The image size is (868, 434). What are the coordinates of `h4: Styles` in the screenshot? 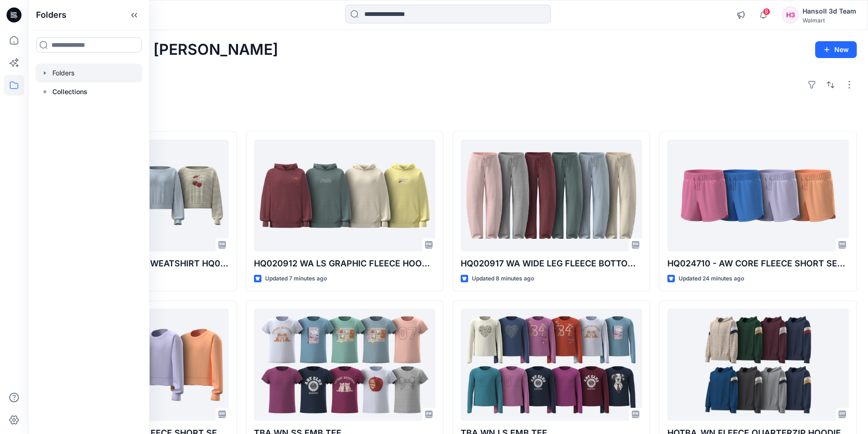 It's located at (448, 117).